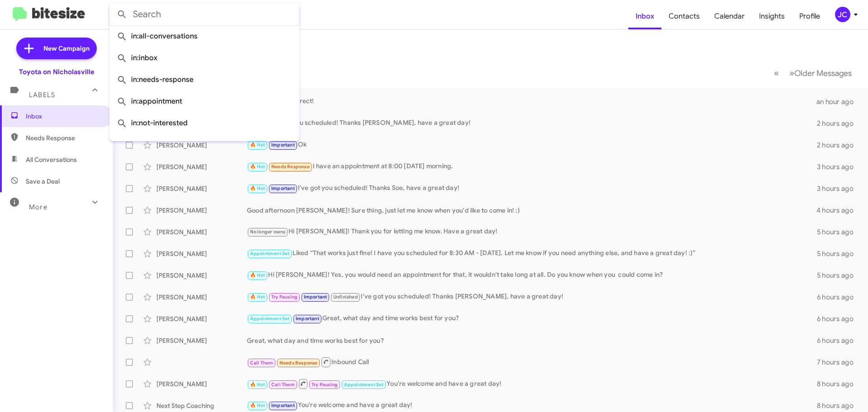 This screenshot has height=412, width=868. Describe the element at coordinates (204, 58) in the screenshot. I see `span: in:inbox` at that location.